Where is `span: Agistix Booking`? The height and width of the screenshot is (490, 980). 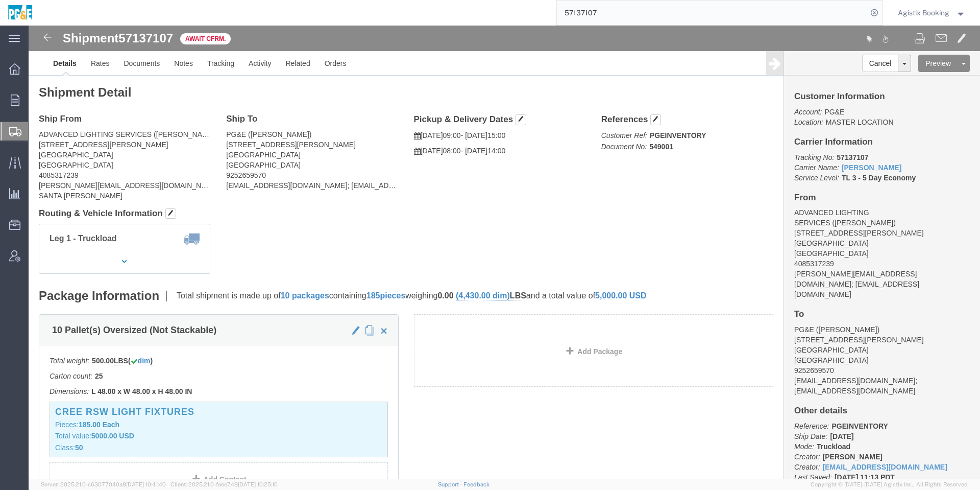
span: Agistix Booking is located at coordinates (924, 12).